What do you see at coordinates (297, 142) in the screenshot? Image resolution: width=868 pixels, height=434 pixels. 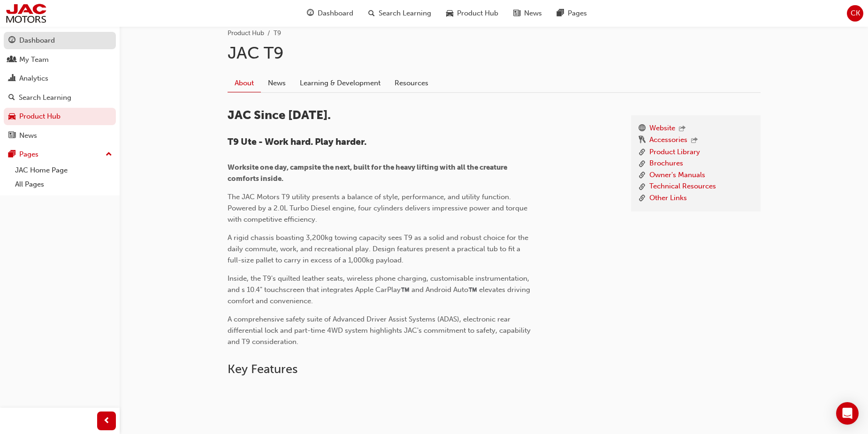 I see `span: T9 Ute - Work hard. Play harder.` at bounding box center [297, 142].